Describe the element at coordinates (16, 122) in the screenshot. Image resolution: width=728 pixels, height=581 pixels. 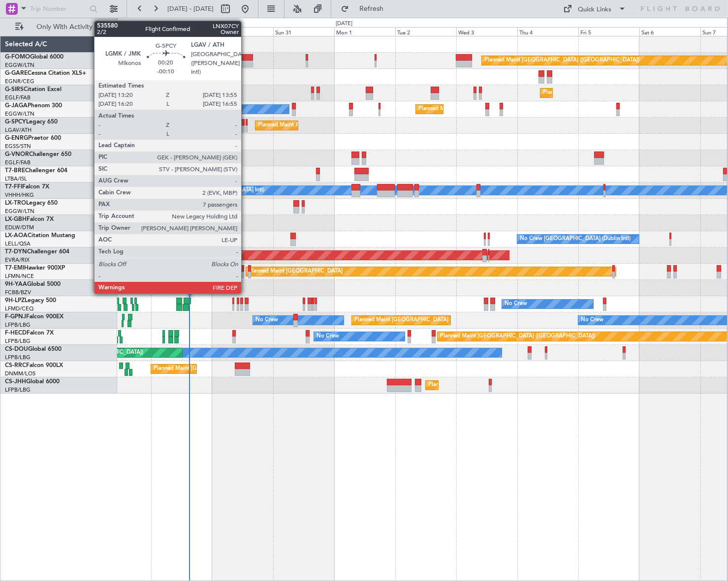
I see `span: G-SPCY` at that location.